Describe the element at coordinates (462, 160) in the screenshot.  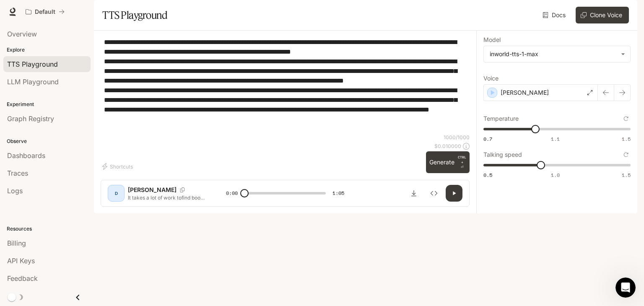
I see `p: CTRL +` at that location.